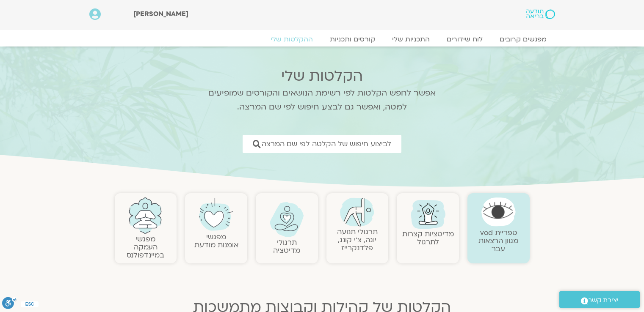  I want to click on a: ספריית vodמגוון הרצאות עבר, so click(498, 241).